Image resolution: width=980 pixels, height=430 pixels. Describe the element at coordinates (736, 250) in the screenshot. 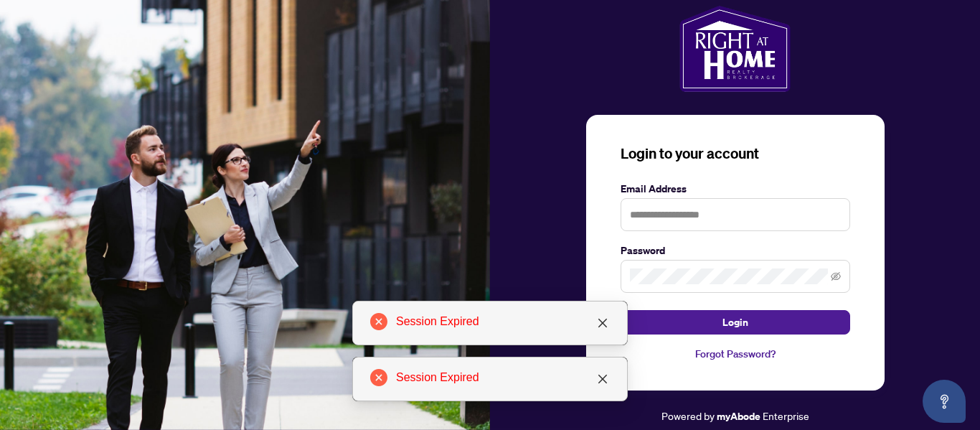

I see `label: Password` at that location.